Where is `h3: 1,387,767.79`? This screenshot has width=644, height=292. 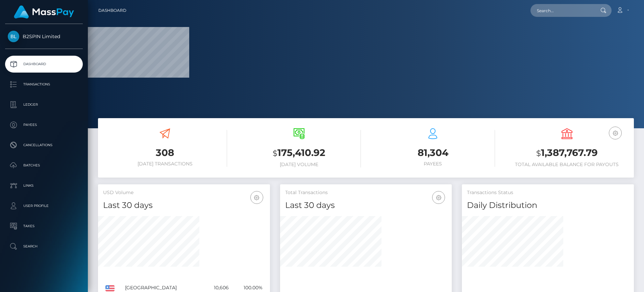
h3: 1,387,767.79 is located at coordinates (567, 153).